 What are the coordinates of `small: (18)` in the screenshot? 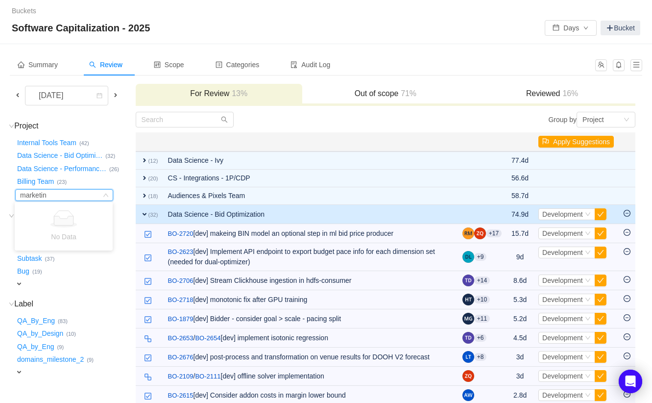 It's located at (153, 196).